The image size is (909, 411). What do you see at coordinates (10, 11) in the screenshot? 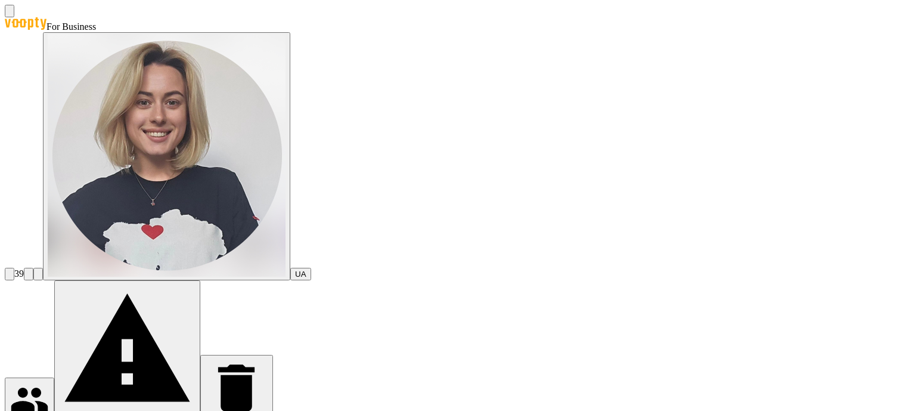
I see `button: Menu` at bounding box center [10, 11].